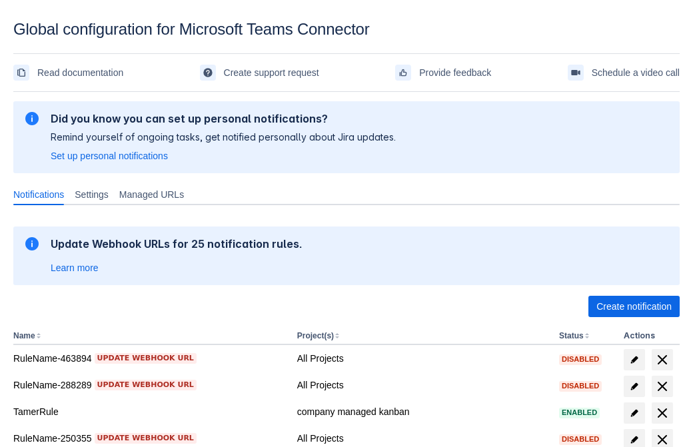  I want to click on button: Name, so click(24, 336).